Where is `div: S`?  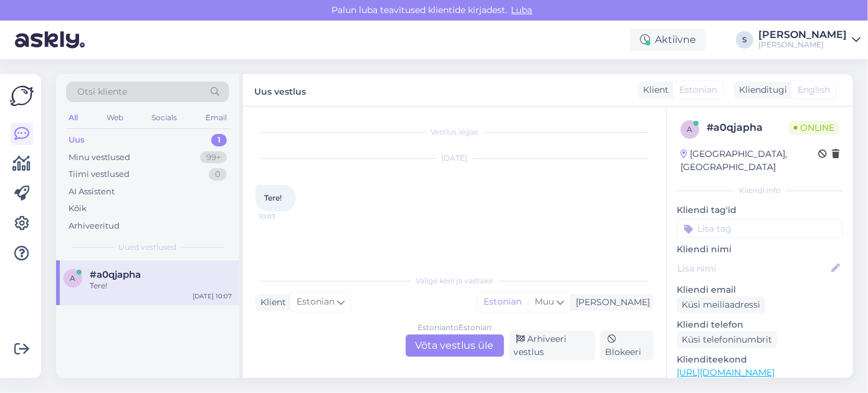 div: S is located at coordinates (744, 40).